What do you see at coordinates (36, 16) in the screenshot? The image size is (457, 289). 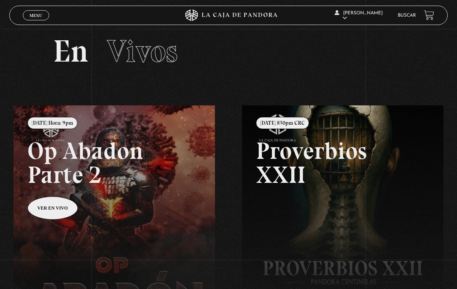 I see `span: Menu` at bounding box center [36, 16].